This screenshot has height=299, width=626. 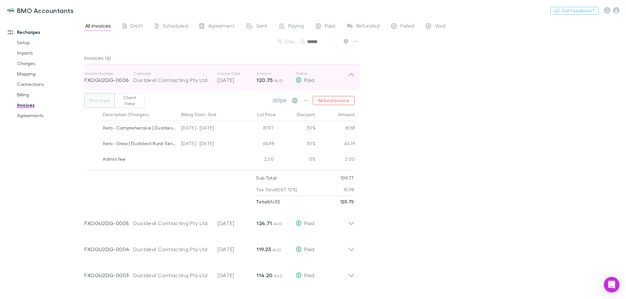 I want to click on a: Setup, so click(x=49, y=43).